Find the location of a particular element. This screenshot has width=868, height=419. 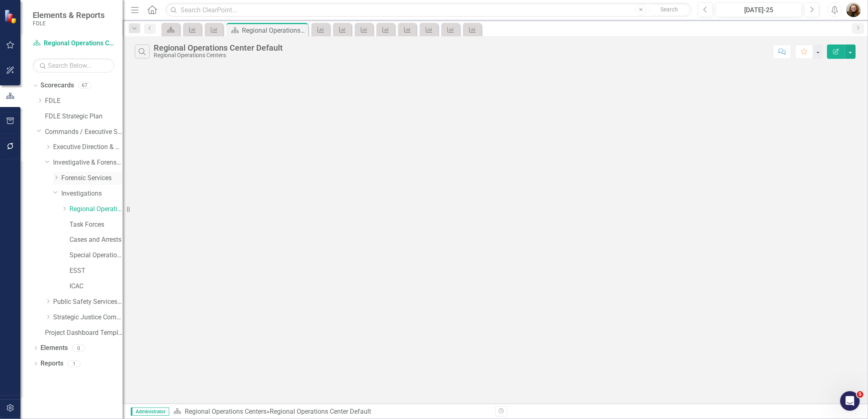

span: Elements & Reports is located at coordinates (68, 15).